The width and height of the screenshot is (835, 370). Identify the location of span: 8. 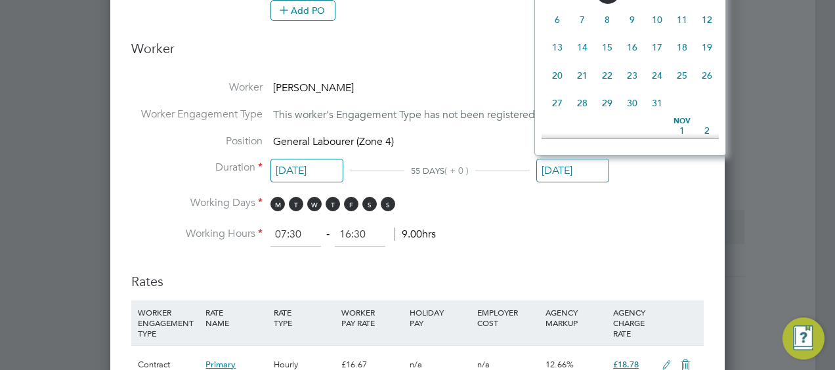
(607, 20).